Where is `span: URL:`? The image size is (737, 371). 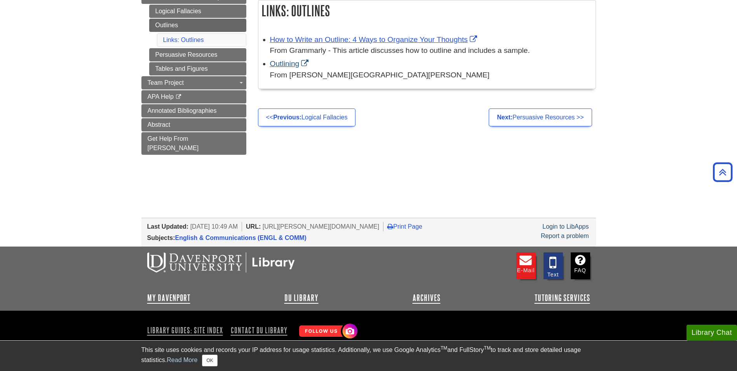
span: URL: is located at coordinates (253, 226).